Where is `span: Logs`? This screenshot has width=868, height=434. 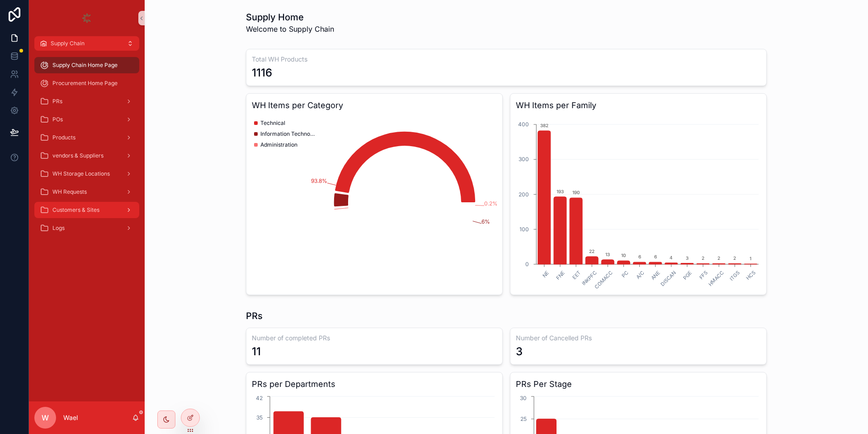 span: Logs is located at coordinates (58, 228).